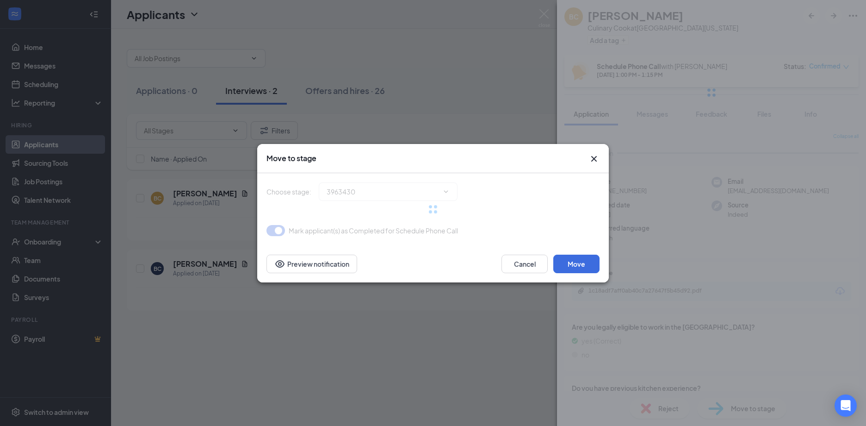 The width and height of the screenshot is (866, 426). What do you see at coordinates (594, 159) in the screenshot?
I see `button: Close` at bounding box center [594, 159].